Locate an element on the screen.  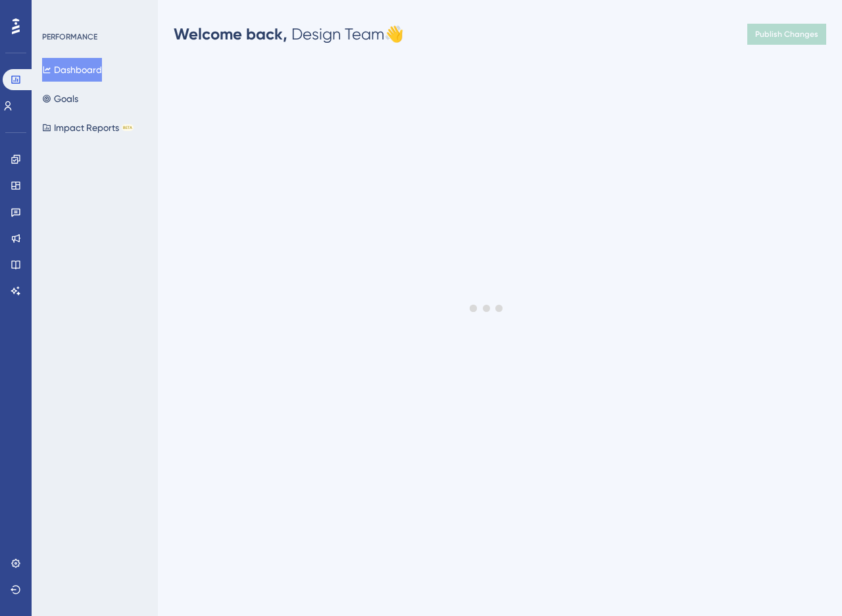
div: PERFORMANCE is located at coordinates (70, 37).